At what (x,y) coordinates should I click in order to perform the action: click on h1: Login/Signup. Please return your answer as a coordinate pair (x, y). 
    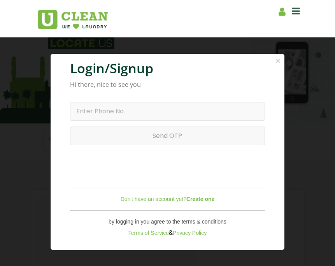
    Looking at the image, I should click on (167, 68).